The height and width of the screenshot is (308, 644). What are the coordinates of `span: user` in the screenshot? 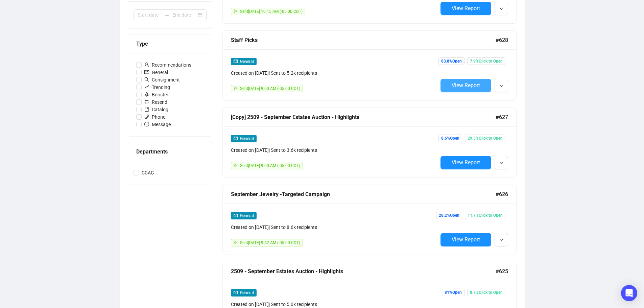 It's located at (147, 64).